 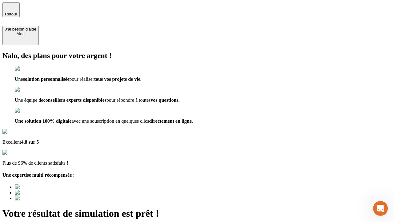 I want to click on span: vos questions., so click(x=165, y=100).